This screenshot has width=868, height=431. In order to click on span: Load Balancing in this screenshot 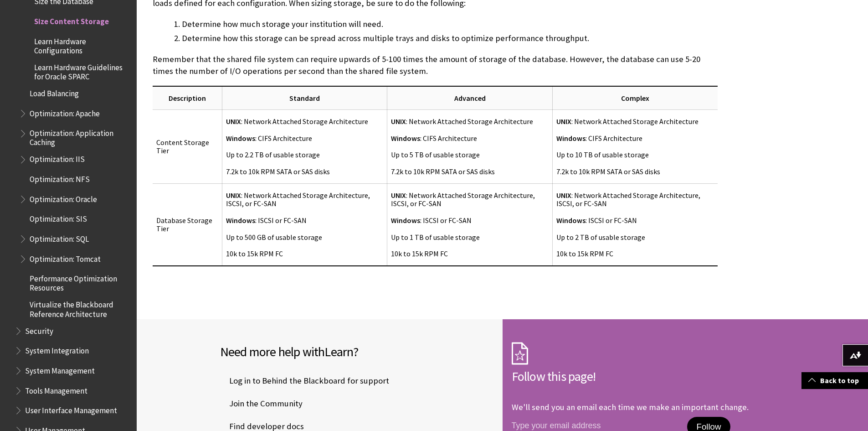, I will do `click(54, 92)`.